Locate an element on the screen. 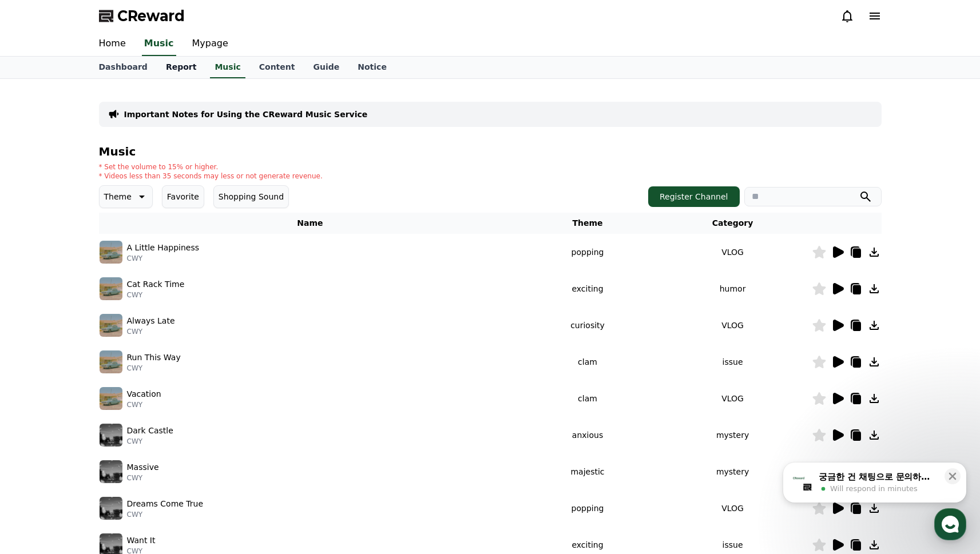 The height and width of the screenshot is (554, 980). p: Dark Castle is located at coordinates (150, 430).